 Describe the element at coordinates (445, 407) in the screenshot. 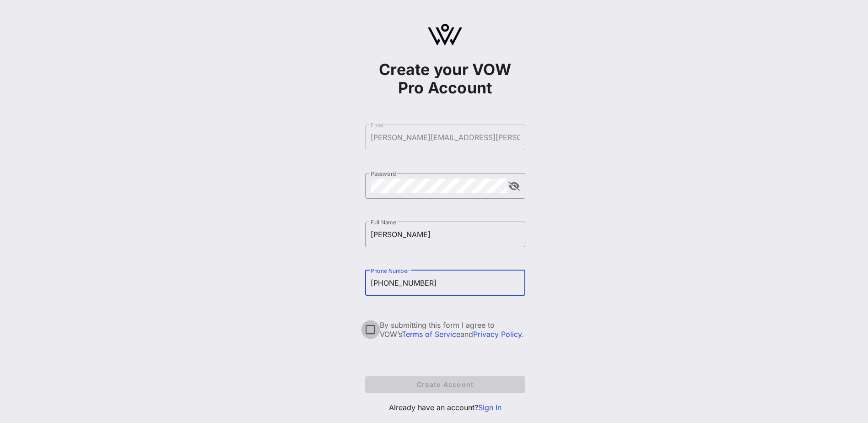

I see `p: Already have an account?` at that location.